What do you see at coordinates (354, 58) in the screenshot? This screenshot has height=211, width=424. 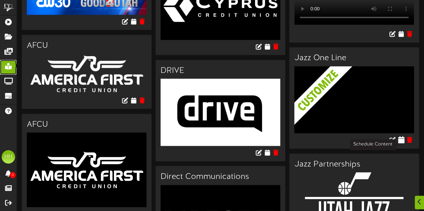 I see `h3: Jazz One Line` at bounding box center [354, 58].